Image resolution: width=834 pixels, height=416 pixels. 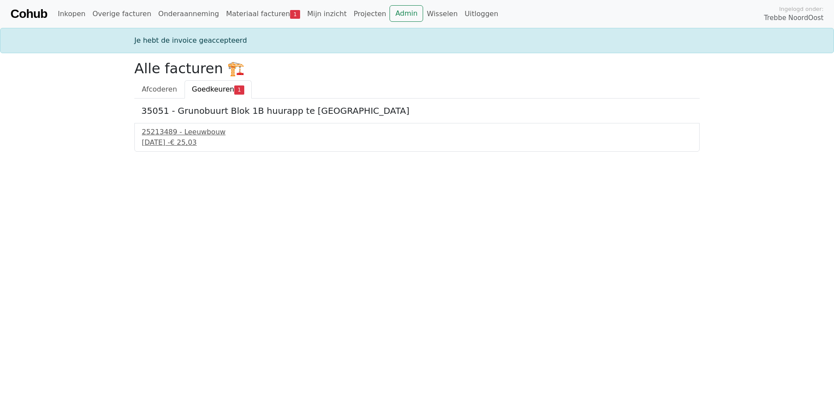 What do you see at coordinates (218, 89) in the screenshot?
I see `a: Goedkeuren1` at bounding box center [218, 89].